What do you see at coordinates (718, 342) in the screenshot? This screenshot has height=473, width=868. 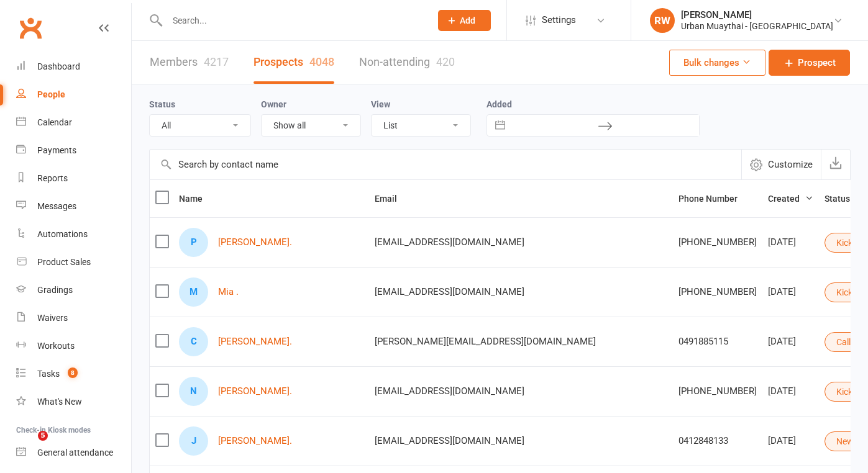 I see `div: 0491885115` at bounding box center [718, 342].